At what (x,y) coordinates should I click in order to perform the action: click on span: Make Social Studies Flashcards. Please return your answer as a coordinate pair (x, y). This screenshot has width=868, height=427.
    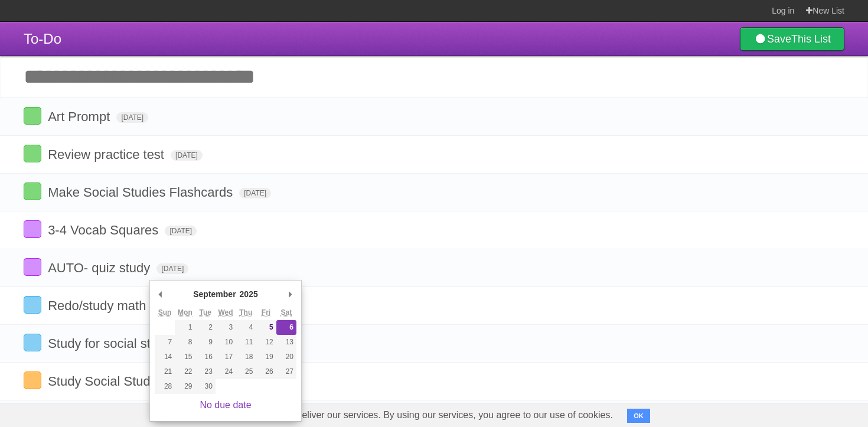
    Looking at the image, I should click on (142, 192).